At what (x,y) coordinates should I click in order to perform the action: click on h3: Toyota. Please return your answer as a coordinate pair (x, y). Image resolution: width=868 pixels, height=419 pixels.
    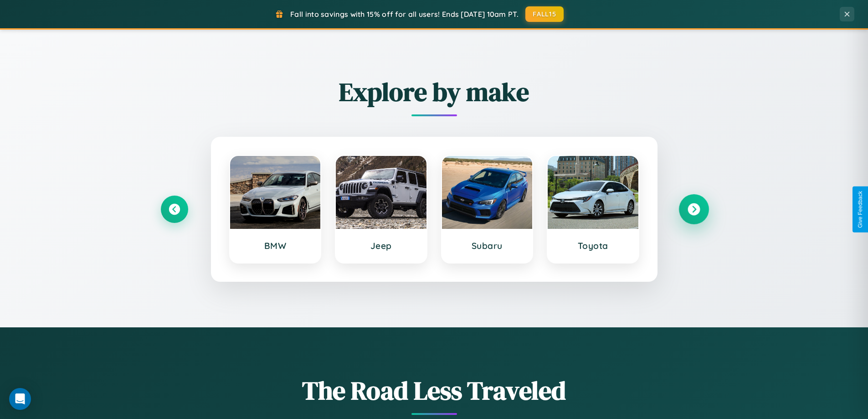
    Looking at the image, I should click on (593, 245).